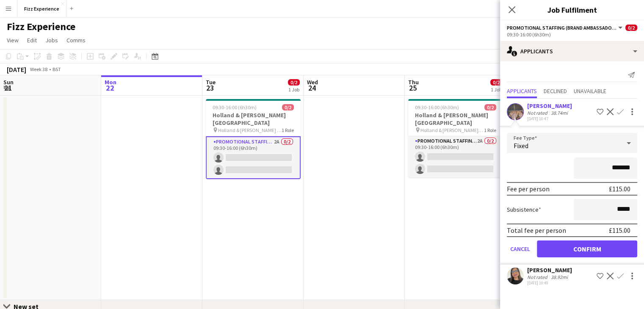 The height and width of the screenshot is (309, 644). Describe the element at coordinates (12, 40) in the screenshot. I see `span: View` at that location.